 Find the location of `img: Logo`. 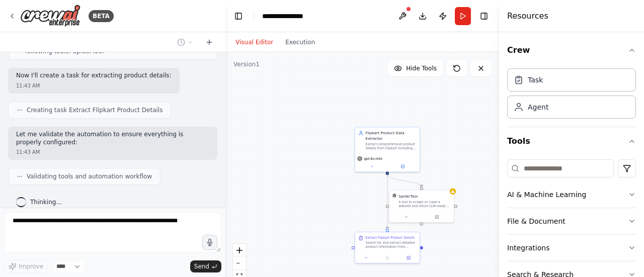

img: Logo is located at coordinates (50, 15).